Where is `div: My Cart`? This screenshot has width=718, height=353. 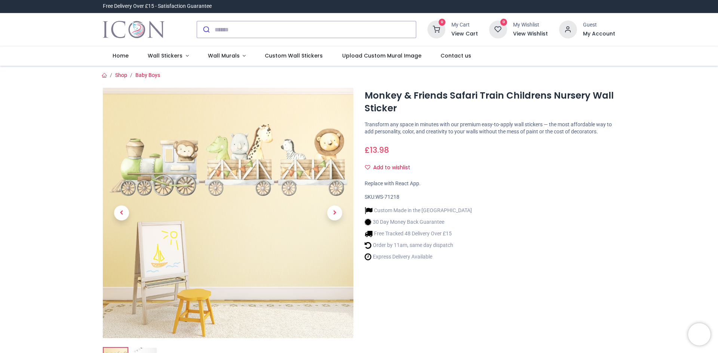 div: My Cart is located at coordinates (464, 25).